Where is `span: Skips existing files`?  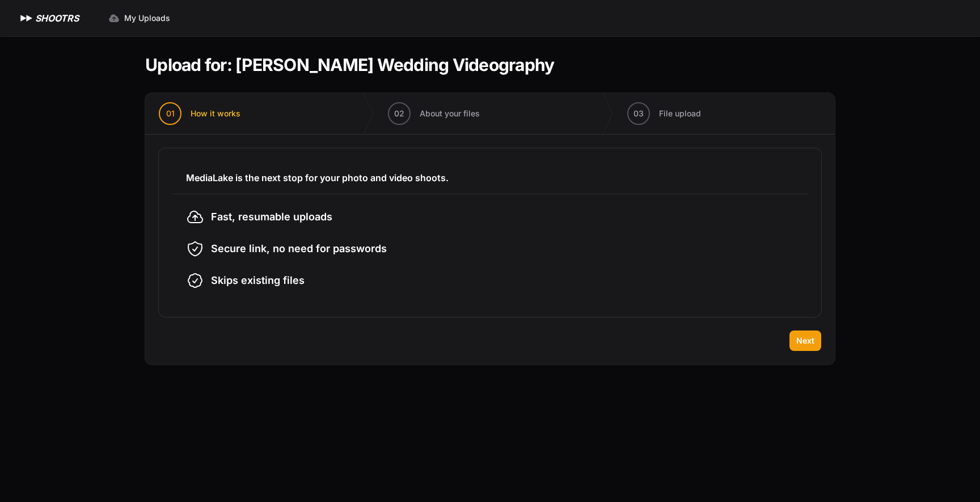 span: Skips existing files is located at coordinates (258, 280).